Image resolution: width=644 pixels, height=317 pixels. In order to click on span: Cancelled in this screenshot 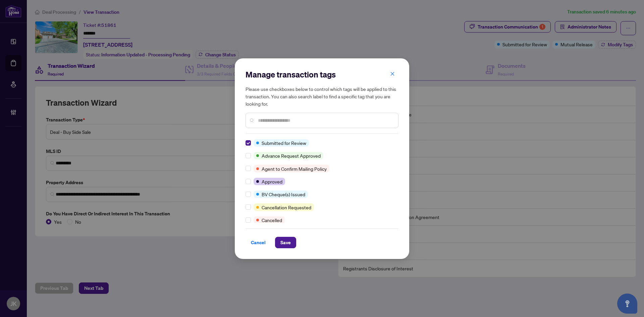, I will do `click(271, 221)`.